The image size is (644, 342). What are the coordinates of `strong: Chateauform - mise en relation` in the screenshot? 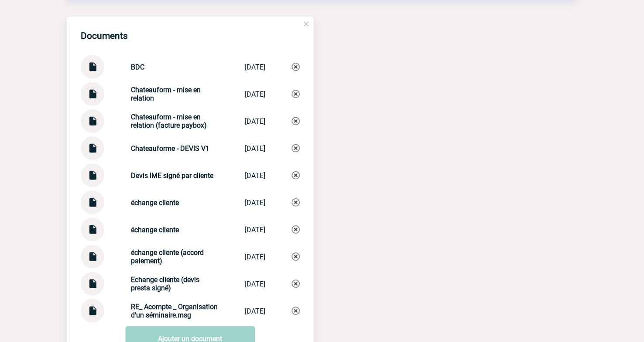 It's located at (166, 94).